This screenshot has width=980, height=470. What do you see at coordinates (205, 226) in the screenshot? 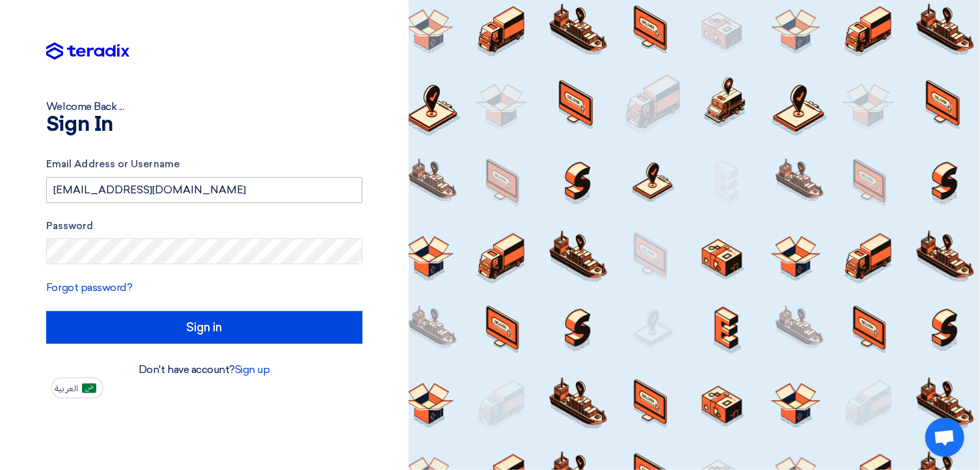
I see `label: Password` at bounding box center [205, 226].